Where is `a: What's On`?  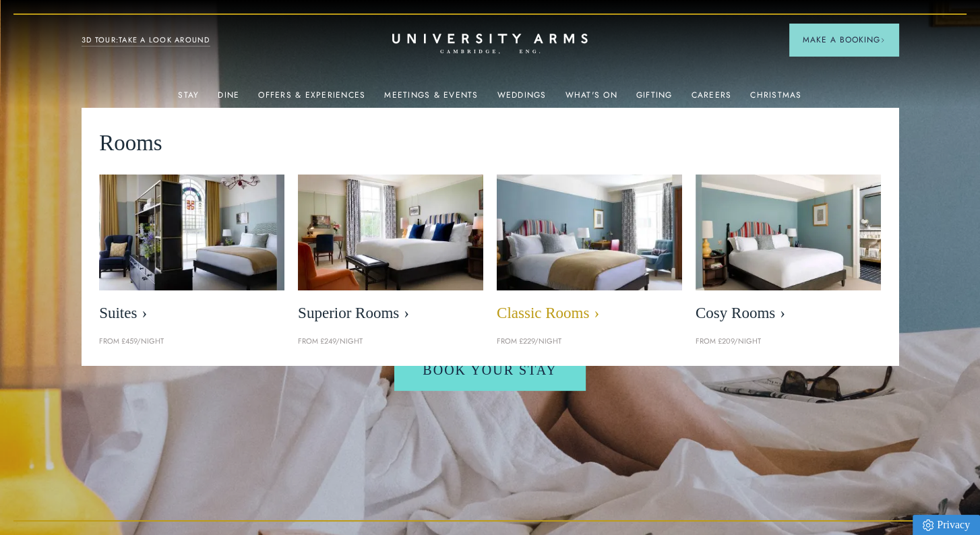 a: What's On is located at coordinates (591, 99).